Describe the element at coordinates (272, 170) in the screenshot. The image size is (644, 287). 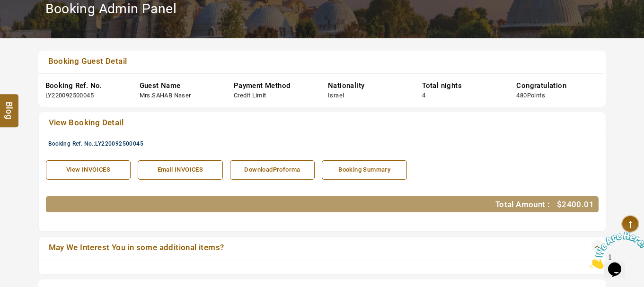
I see `div: DownloadProforma` at that location.